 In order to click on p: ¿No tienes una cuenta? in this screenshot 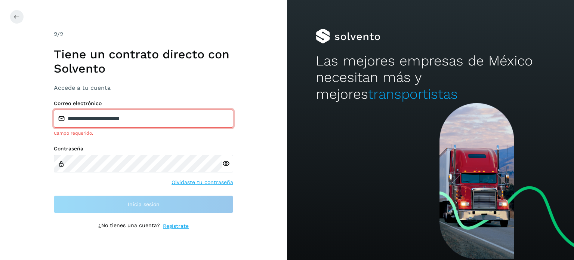, I will do `click(129, 226)`.